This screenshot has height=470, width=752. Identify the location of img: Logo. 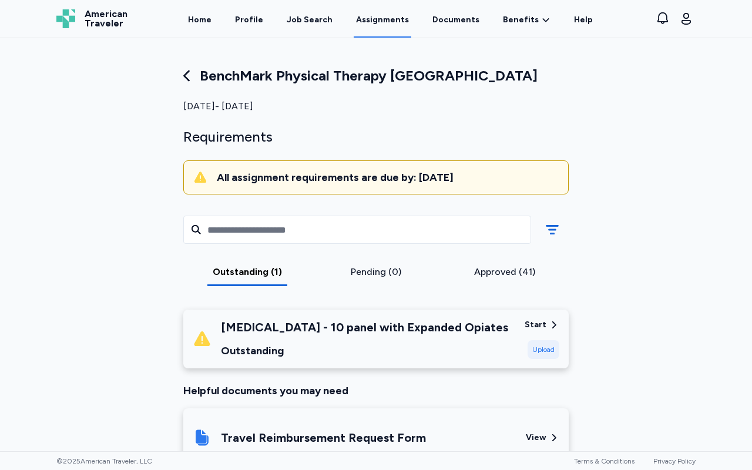
(66, 19).